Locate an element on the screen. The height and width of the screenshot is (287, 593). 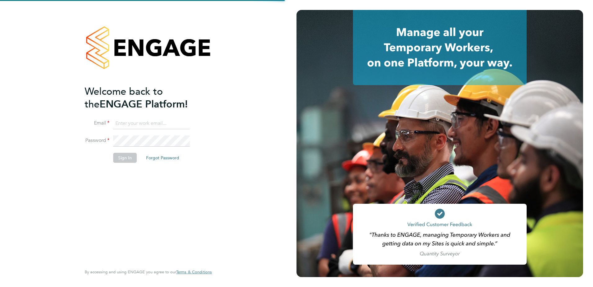
label: Password is located at coordinates (97, 140).